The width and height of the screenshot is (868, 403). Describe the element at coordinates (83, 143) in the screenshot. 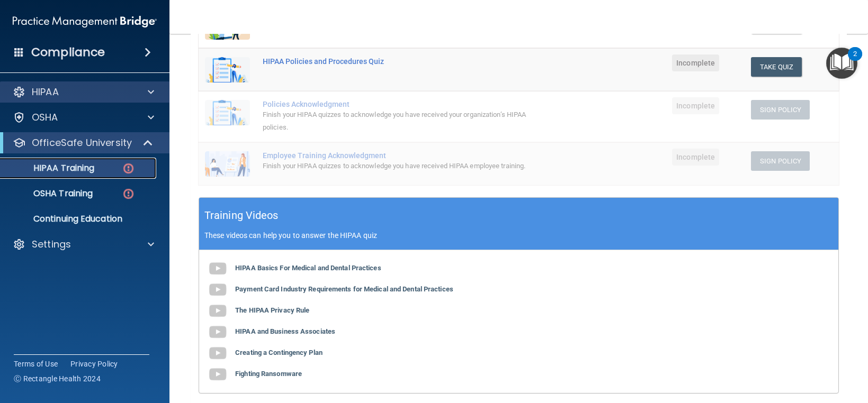

I see `a: OfficeSafe University` at that location.